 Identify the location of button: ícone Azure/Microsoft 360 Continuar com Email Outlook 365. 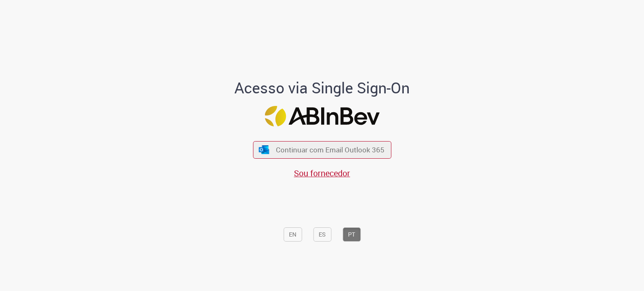
(322, 149).